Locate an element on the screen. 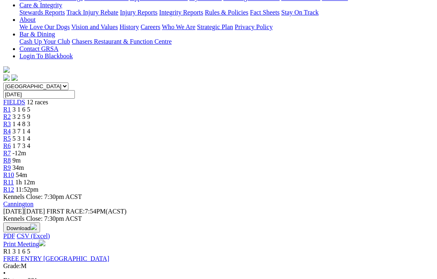  a: Who We Are is located at coordinates (178, 27).